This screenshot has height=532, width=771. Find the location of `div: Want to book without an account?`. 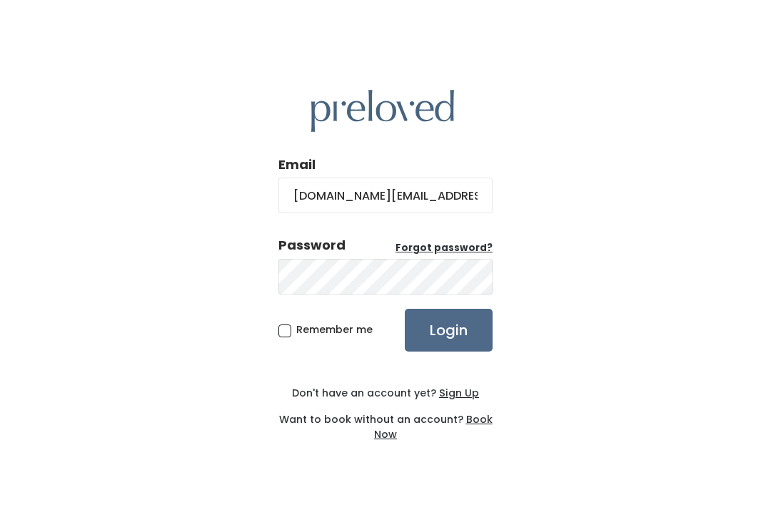

div: Want to book without an account? is located at coordinates (386, 422).